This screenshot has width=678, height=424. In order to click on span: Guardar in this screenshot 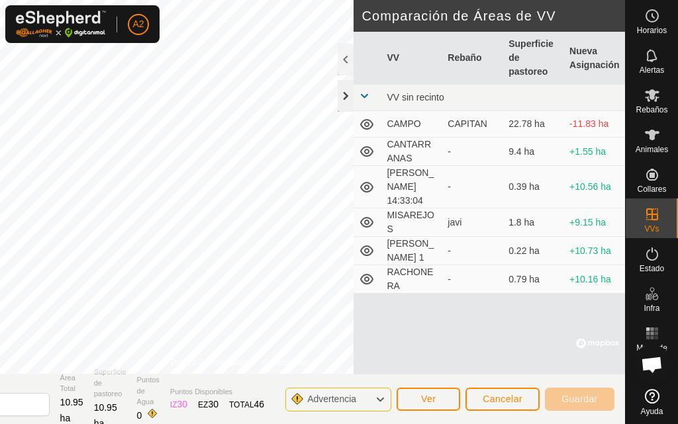, I will do `click(579, 399)`.